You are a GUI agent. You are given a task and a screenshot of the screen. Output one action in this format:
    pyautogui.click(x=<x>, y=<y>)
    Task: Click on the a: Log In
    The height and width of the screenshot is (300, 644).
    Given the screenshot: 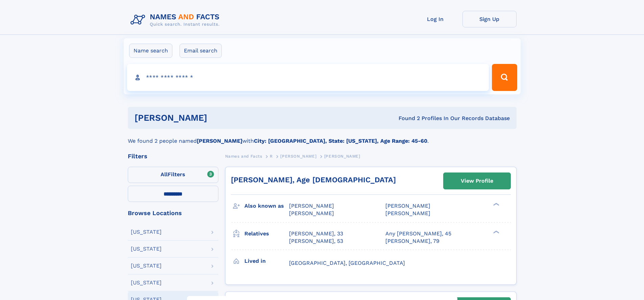 What is the action you would take?
    pyautogui.click(x=436, y=19)
    